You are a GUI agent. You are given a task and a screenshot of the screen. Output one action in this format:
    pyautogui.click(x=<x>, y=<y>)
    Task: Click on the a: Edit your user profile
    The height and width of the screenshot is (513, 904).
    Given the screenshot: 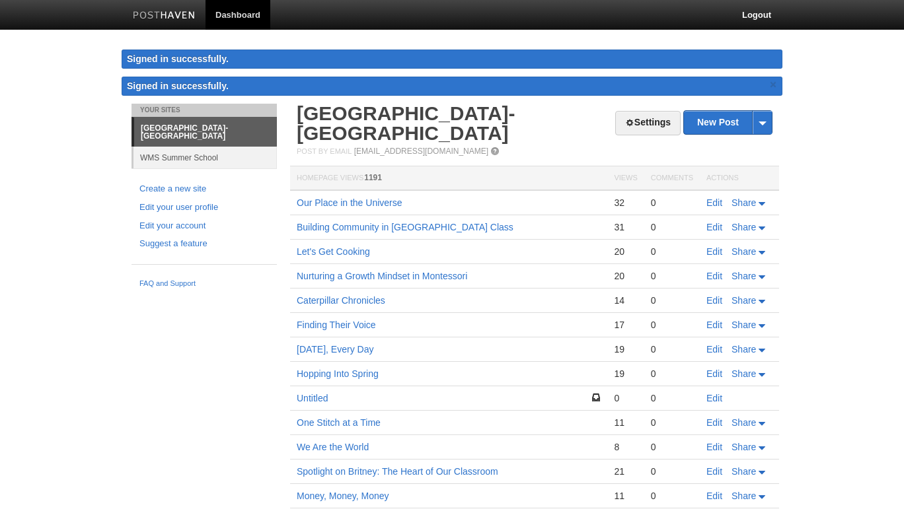 What is the action you would take?
    pyautogui.click(x=204, y=207)
    